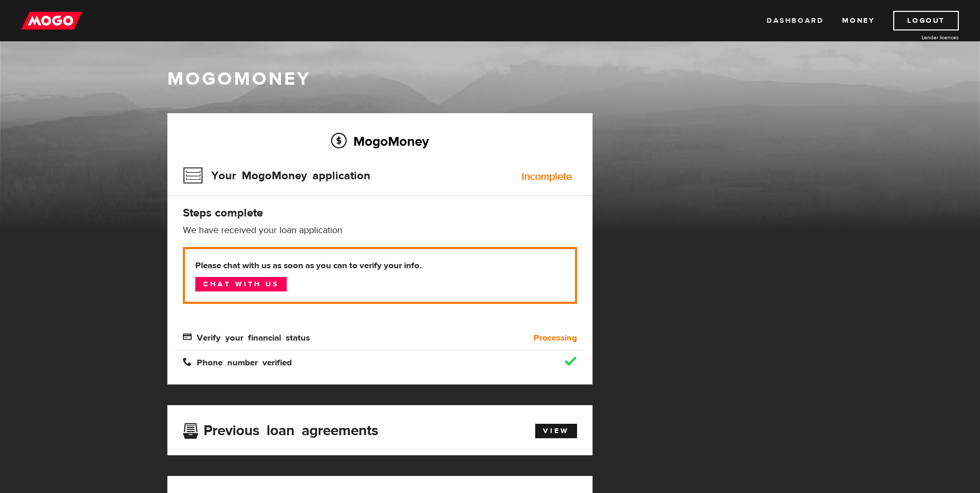 The height and width of the screenshot is (493, 980). What do you see at coordinates (547, 176) in the screenshot?
I see `div: Incomplete` at bounding box center [547, 176].